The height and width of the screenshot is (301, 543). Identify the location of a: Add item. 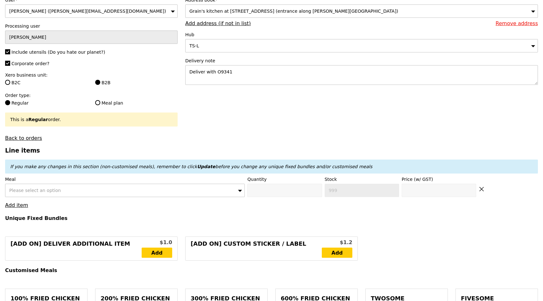
(17, 205).